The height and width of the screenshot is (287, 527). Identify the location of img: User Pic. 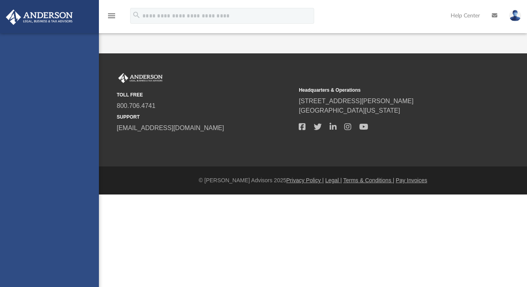
(515, 15).